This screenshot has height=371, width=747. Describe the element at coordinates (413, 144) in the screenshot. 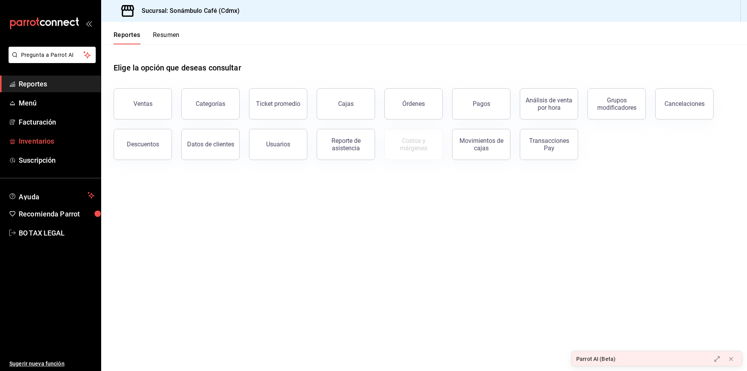

I see `button: Contrata inventarios para ver este reporte` at that location.